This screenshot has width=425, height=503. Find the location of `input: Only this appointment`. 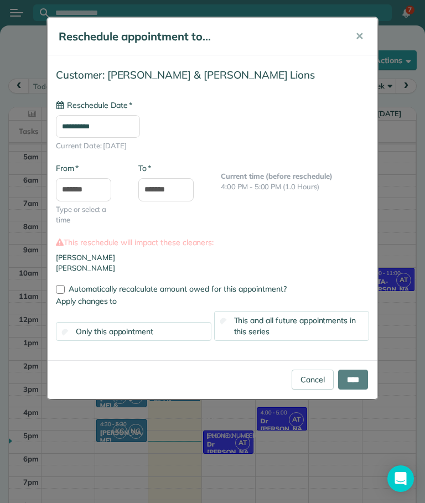

input: Only this appointment is located at coordinates (65, 332).